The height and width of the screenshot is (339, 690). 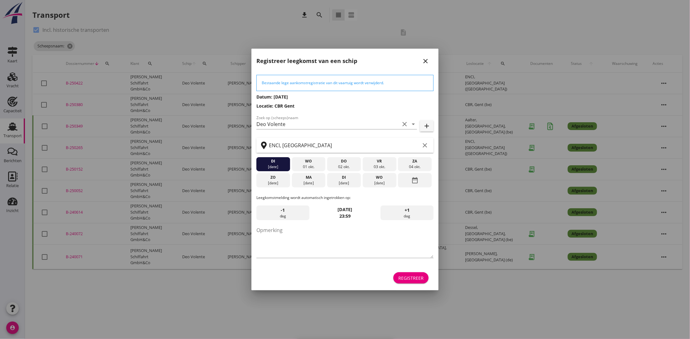 I want to click on span: -1, so click(x=283, y=210).